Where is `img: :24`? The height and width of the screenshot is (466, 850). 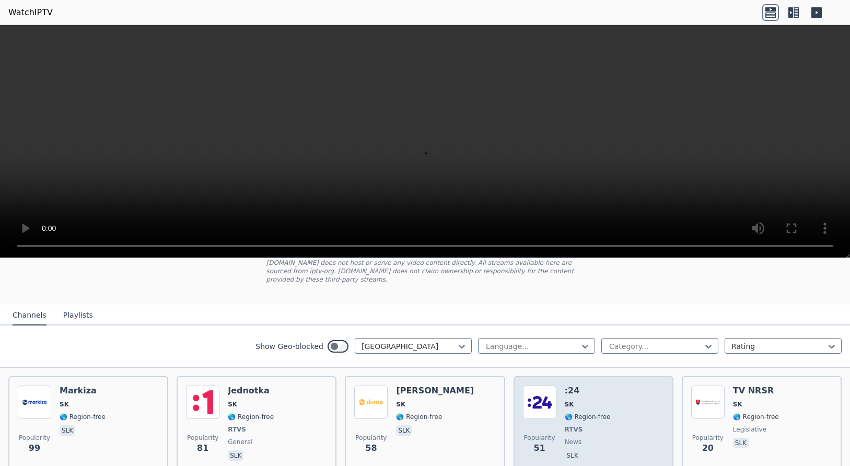
img: :24 is located at coordinates (540, 402).